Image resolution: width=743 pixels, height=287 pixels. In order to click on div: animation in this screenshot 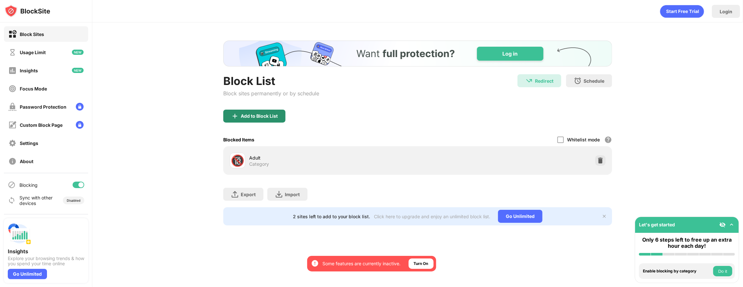, I will do `click(682, 11)`.